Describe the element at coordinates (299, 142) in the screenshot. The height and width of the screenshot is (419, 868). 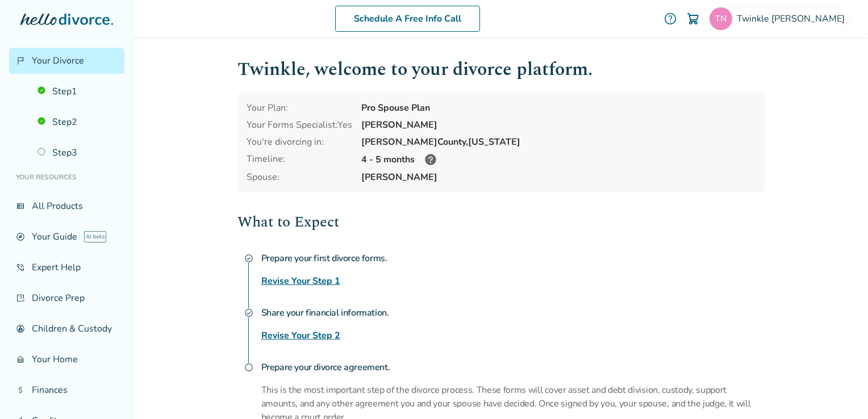
I see `div: You're divorcing in:` at that location.